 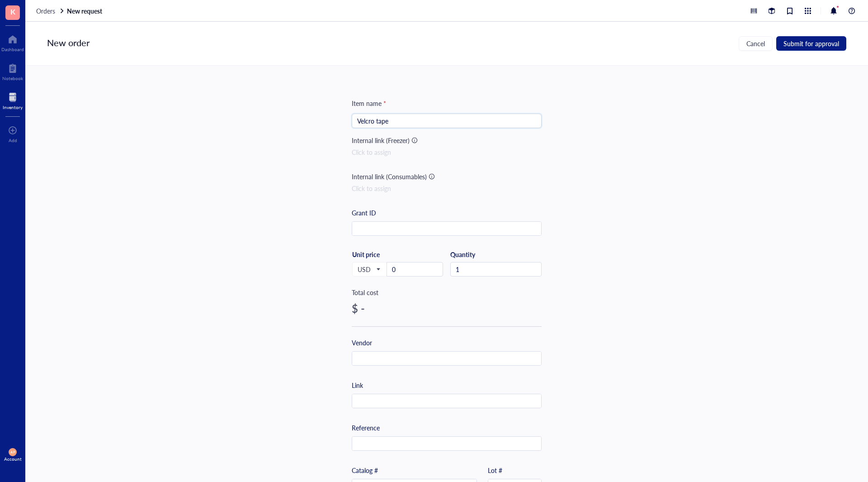 What do you see at coordinates (368, 269) in the screenshot?
I see `span: USD` at bounding box center [368, 269].